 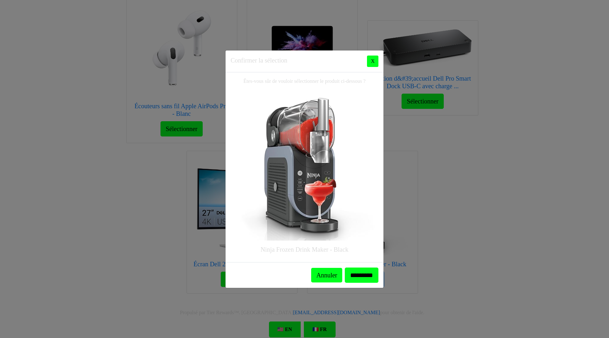 What do you see at coordinates (373, 61) in the screenshot?
I see `button: Fermer` at bounding box center [373, 61].